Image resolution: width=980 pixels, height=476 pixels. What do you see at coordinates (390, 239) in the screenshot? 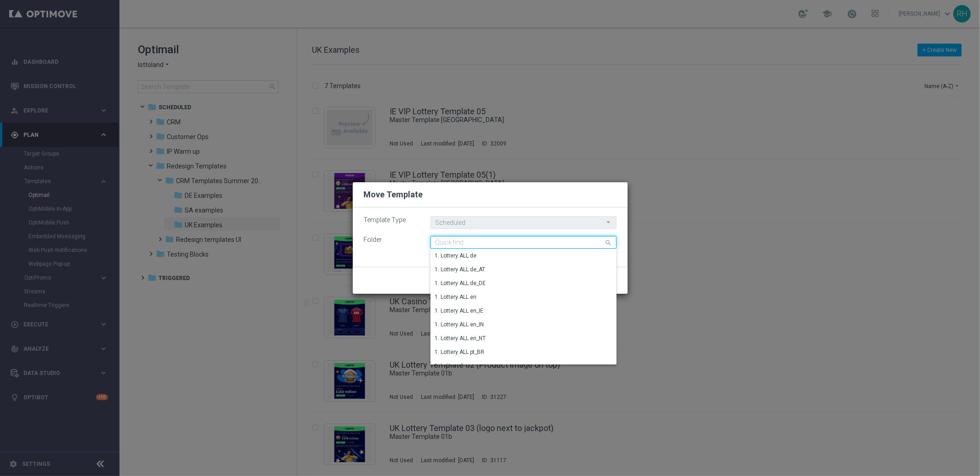
I see `label: Folder` at bounding box center [390, 239].